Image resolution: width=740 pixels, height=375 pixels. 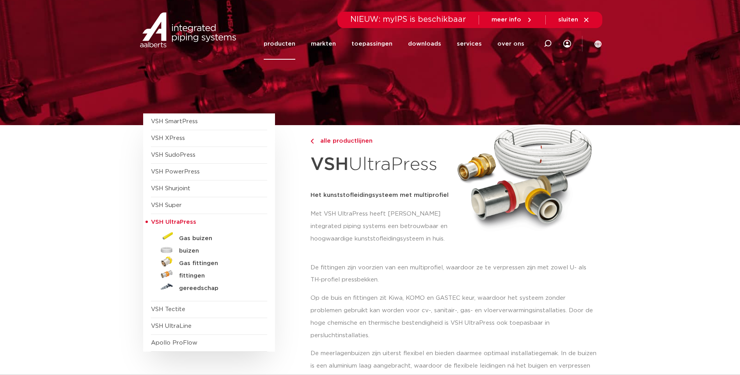 I want to click on span: VSH Super, so click(x=166, y=205).